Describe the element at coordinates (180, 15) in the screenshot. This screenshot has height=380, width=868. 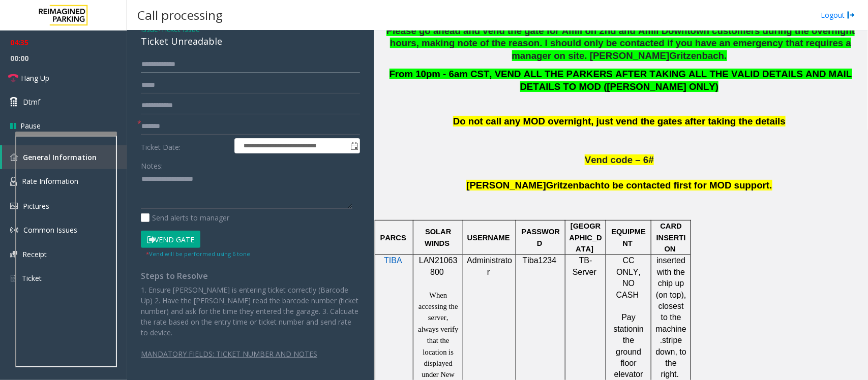
I see `h3: Call processing` at that location.